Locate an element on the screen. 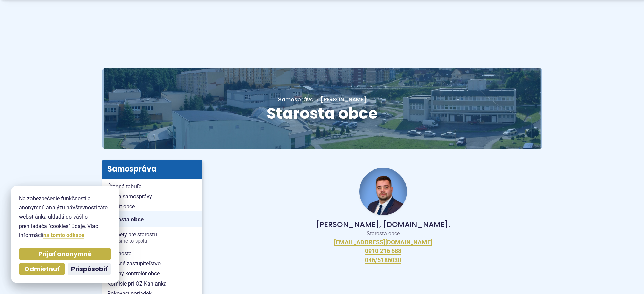 This screenshot has width=644, height=294. a: na tomto odkaze is located at coordinates (63, 236).